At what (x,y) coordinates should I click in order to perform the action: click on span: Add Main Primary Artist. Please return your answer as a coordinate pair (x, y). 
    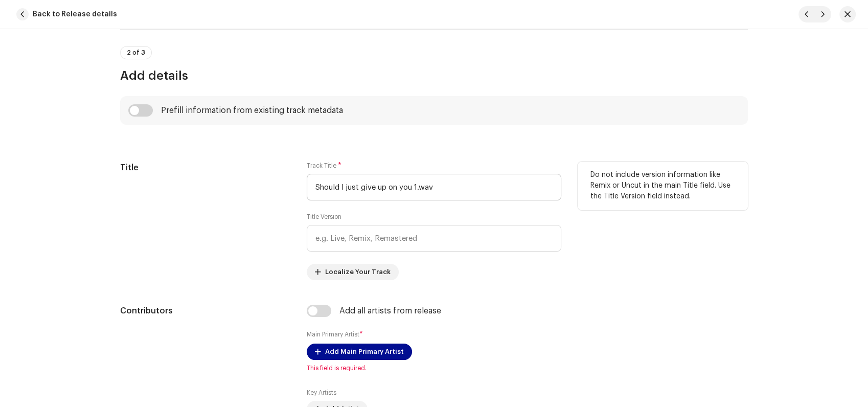
    Looking at the image, I should click on (364, 352).